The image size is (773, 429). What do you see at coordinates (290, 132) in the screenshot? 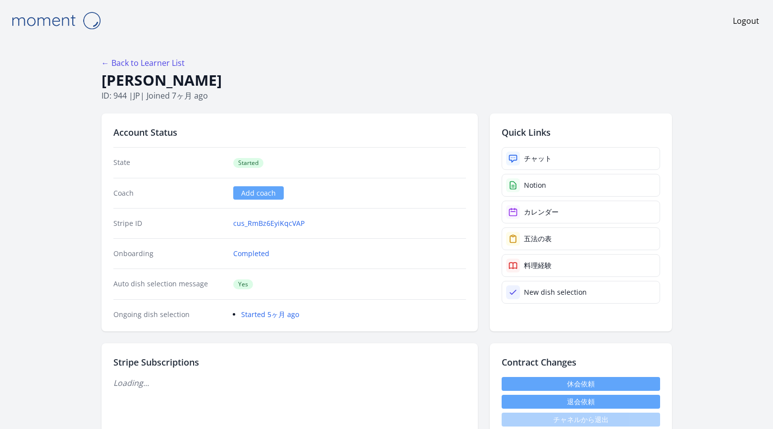
I see `h2: Account Status` at bounding box center [290, 132].